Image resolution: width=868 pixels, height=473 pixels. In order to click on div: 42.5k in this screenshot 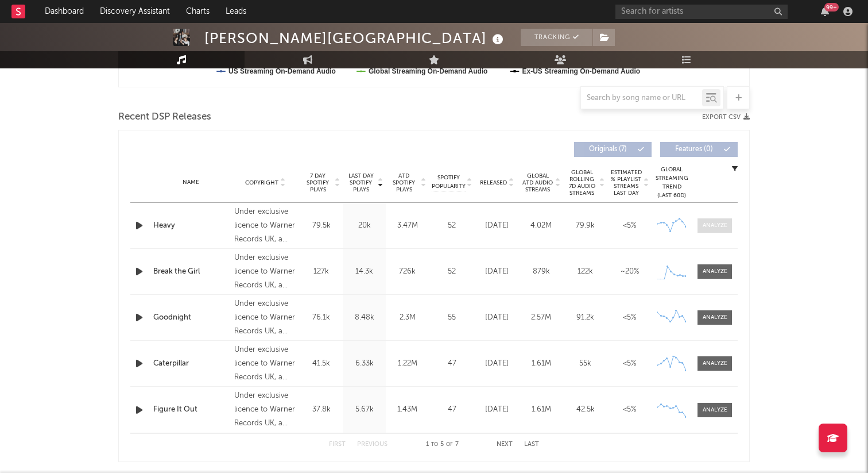, I will do `click(585, 410)`.